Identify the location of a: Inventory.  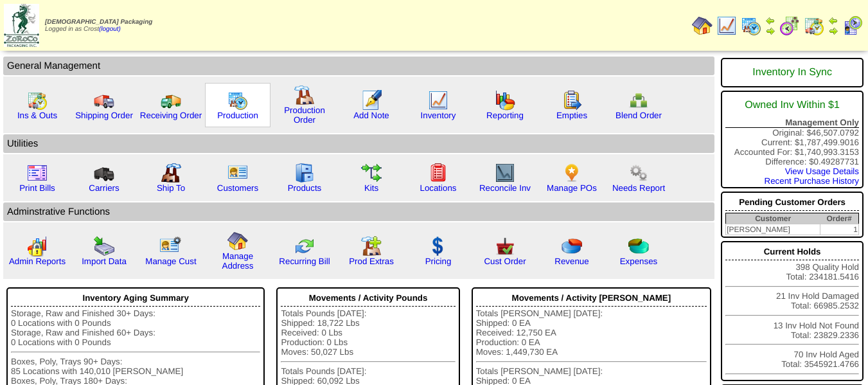
(438, 115).